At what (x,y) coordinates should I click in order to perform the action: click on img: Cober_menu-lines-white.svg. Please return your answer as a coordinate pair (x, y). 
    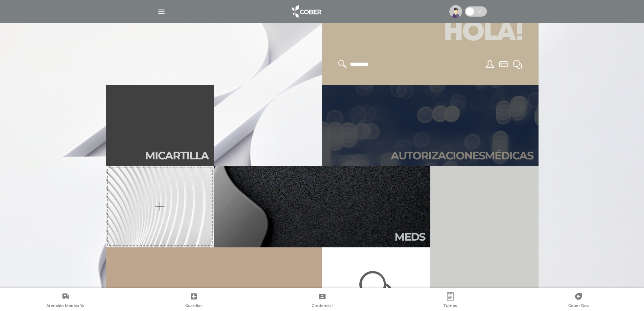
    Looking at the image, I should click on (162, 12).